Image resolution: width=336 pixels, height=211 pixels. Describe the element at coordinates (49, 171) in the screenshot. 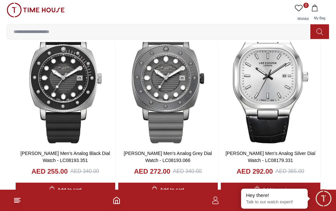

I see `h4: AED 255.00` at that location.